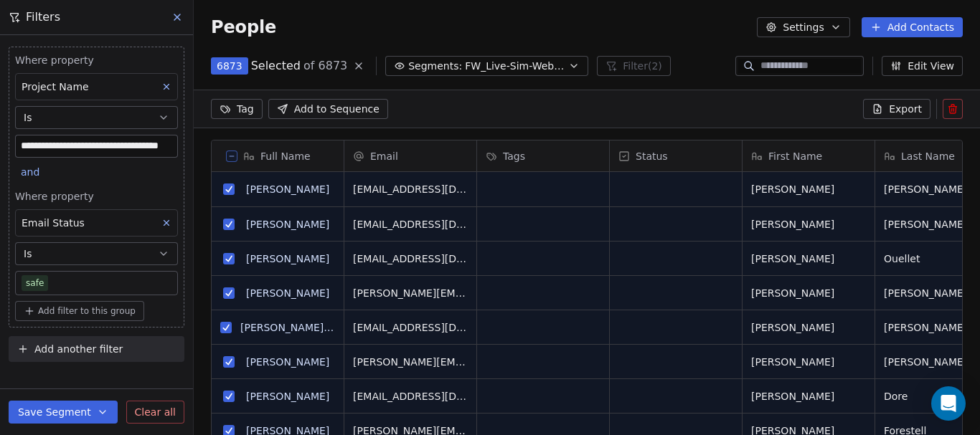  I want to click on span: Segments:, so click(434, 66).